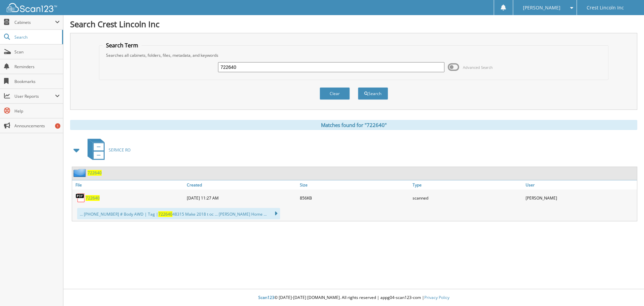 This screenshot has width=644, height=306. I want to click on img: PDF.png, so click(81, 198).